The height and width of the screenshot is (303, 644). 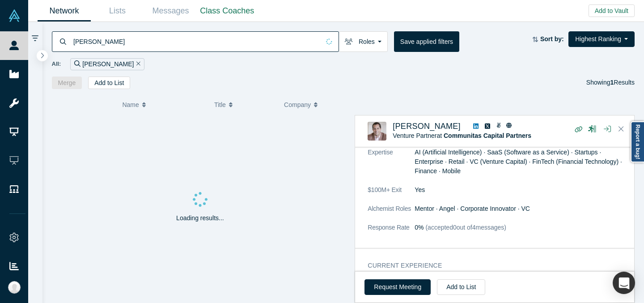 What do you see at coordinates (391, 194) in the screenshot?
I see `dt: $100M+ Exit` at bounding box center [391, 194].